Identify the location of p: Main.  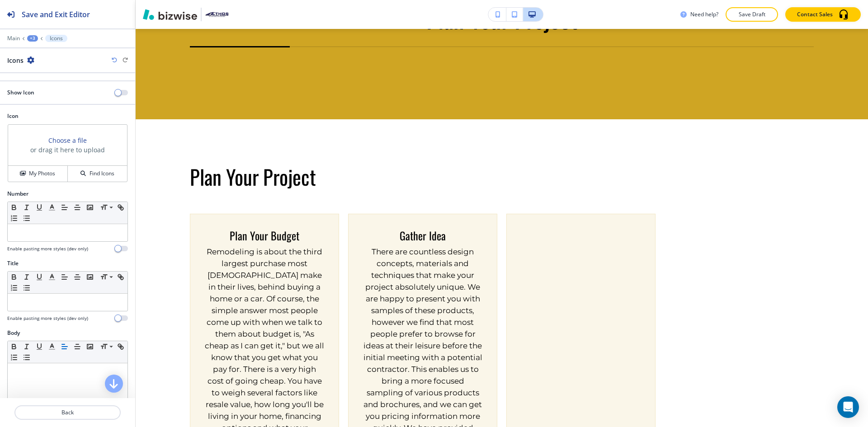
(13, 38).